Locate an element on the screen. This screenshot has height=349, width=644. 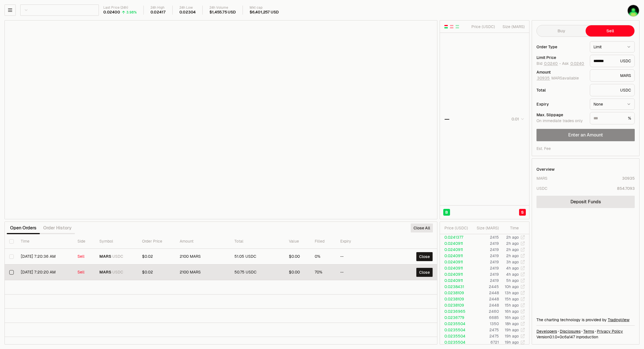
th: Order Price is located at coordinates (156, 241).